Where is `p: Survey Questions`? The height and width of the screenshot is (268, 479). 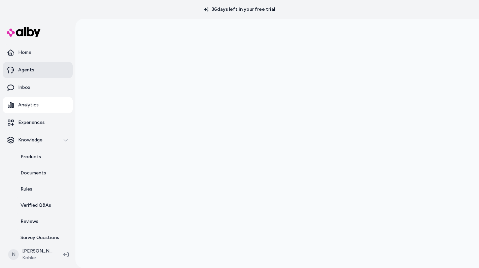 p: Survey Questions is located at coordinates (40, 238).